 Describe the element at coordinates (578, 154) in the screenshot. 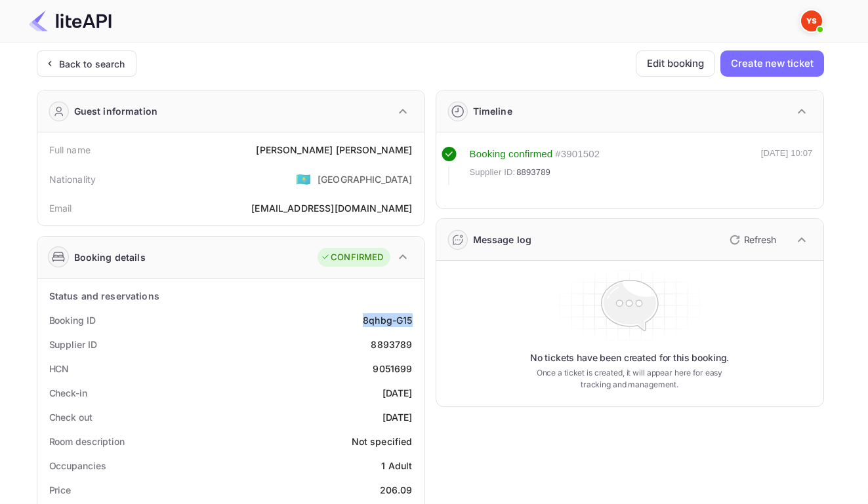

I see `div: # 3901502` at that location.